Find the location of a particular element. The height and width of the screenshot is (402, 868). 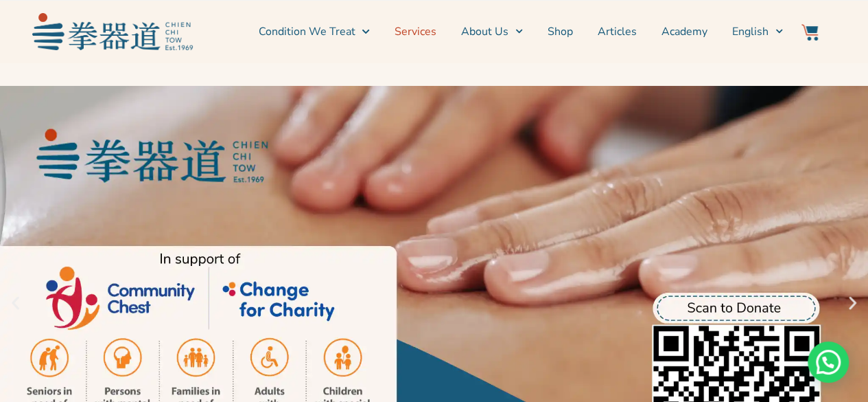

a: Shop is located at coordinates (560, 32).